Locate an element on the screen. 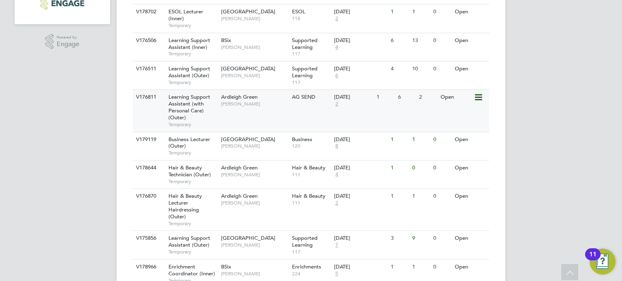 The width and height of the screenshot is (622, 281). span: Hair & Beauty Technician (Outer) is located at coordinates (189, 171).